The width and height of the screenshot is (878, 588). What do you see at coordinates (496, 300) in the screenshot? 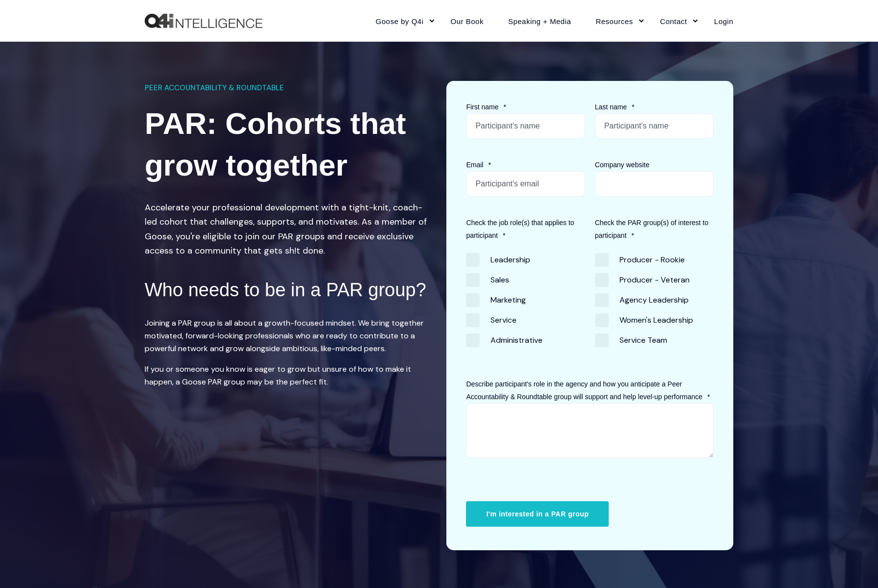
I see `span: Marketing` at bounding box center [496, 300].